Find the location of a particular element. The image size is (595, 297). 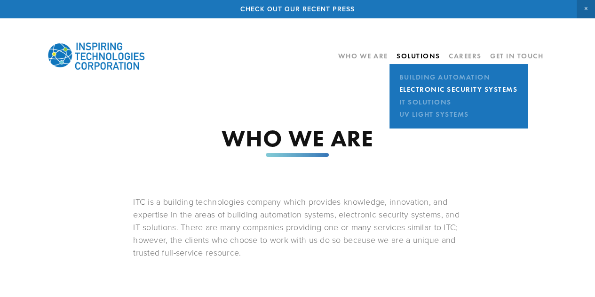

a: Careers is located at coordinates (465, 56).